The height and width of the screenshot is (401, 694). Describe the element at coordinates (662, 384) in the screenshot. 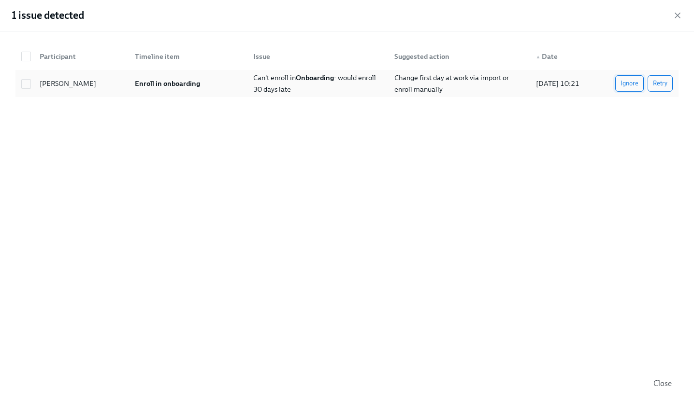

I see `button: Close` at that location.